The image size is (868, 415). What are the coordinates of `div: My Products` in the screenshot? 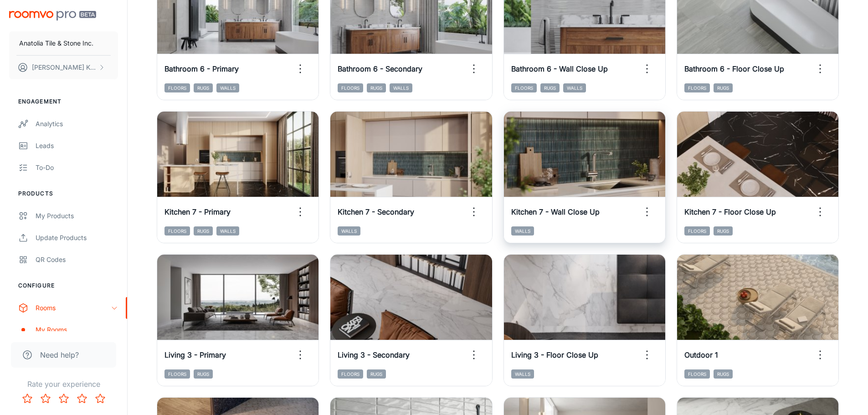 It's located at (76, 216).